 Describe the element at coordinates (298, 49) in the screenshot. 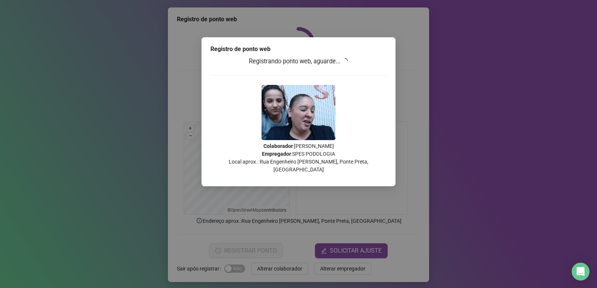

I see `div: Registro de ponto web` at that location.